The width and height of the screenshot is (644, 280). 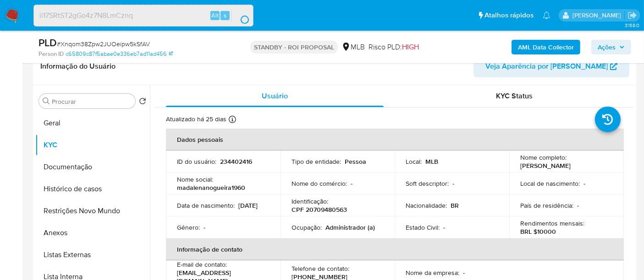 What do you see at coordinates (319, 210) in the screenshot?
I see `p: CPF 20709480563` at bounding box center [319, 210].